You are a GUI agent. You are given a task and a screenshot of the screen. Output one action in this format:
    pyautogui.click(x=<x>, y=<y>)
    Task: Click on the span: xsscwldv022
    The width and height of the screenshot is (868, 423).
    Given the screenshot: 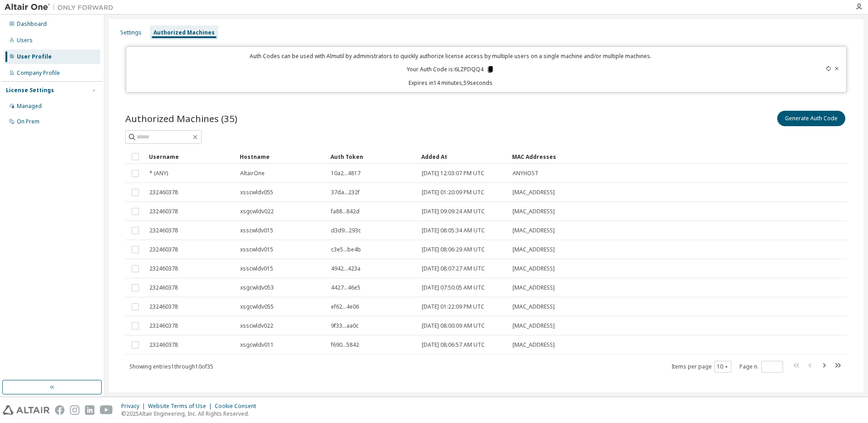 What is the action you would take?
    pyautogui.click(x=257, y=326)
    